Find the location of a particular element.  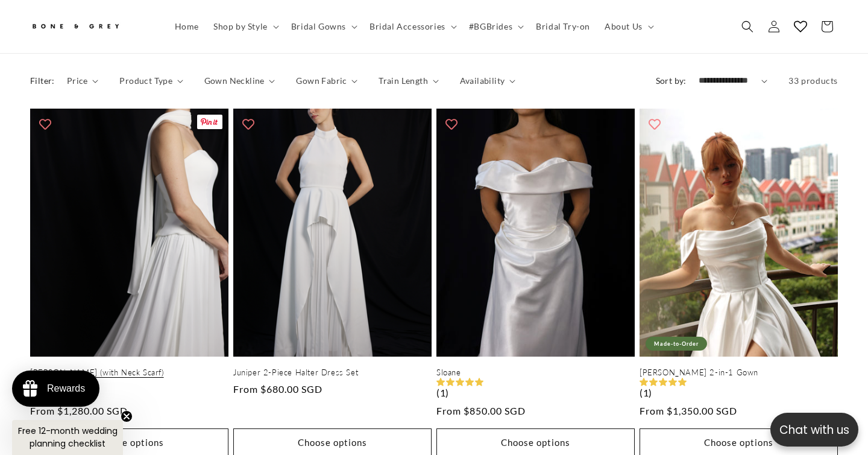

img: Bone and Grey Bridal is located at coordinates (75, 27).